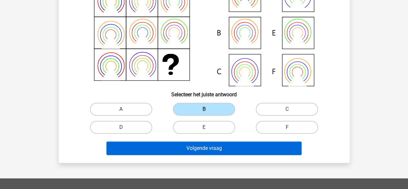  What do you see at coordinates (121, 109) in the screenshot?
I see `label: A` at bounding box center [121, 109].